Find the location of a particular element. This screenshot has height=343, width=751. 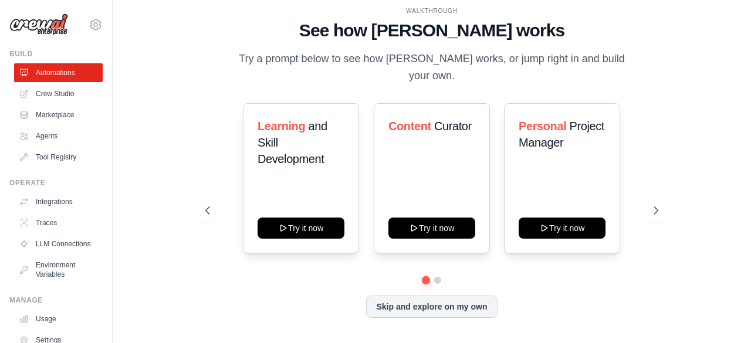

a: Agents is located at coordinates (58, 136).